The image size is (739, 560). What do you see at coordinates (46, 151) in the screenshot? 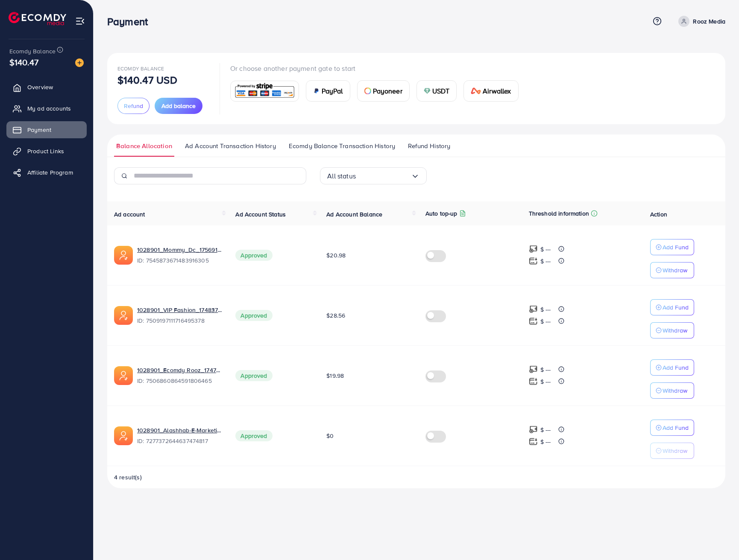
I see `a: Product Links` at bounding box center [46, 151].